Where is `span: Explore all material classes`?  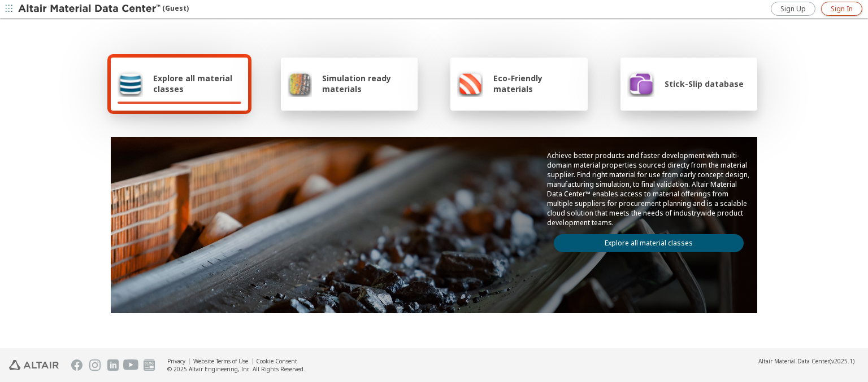
span: Explore all material classes is located at coordinates (197, 83).